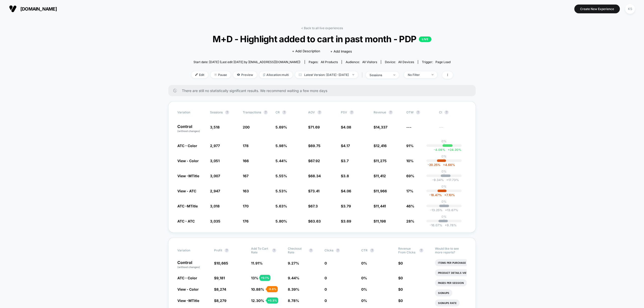 This screenshot has height=308, width=644. I want to click on span: 5.80 %, so click(281, 221).